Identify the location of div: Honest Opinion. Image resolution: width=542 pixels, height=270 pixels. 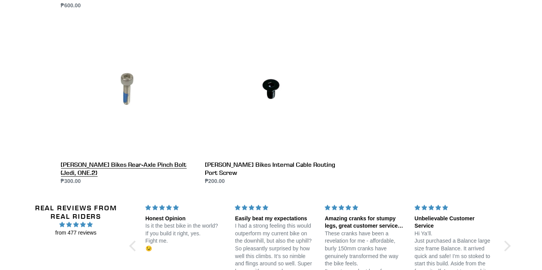
(186, 219).